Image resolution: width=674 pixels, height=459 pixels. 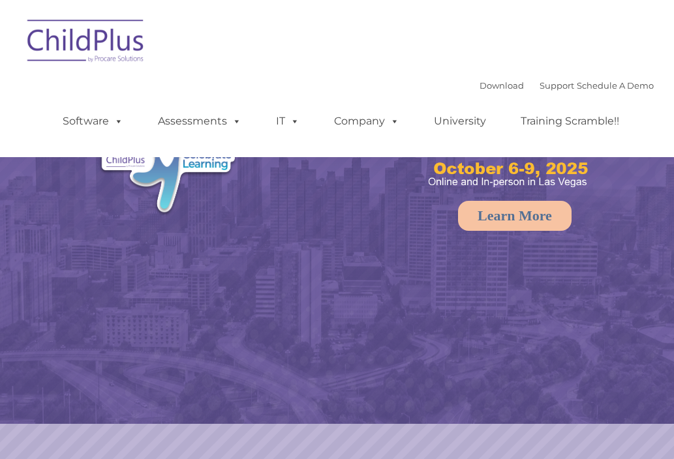 I want to click on a: Software, so click(x=93, y=121).